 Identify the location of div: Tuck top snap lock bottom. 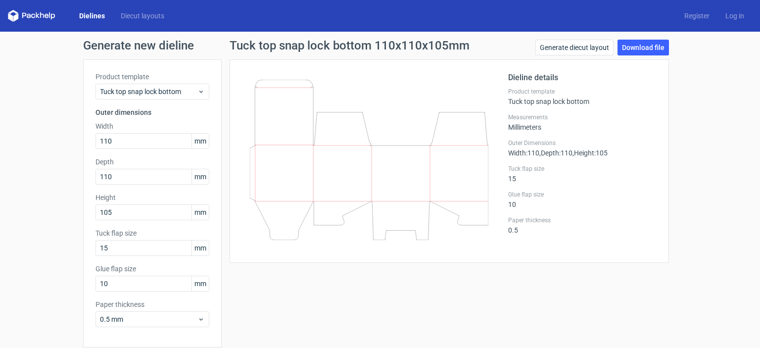
(583, 97).